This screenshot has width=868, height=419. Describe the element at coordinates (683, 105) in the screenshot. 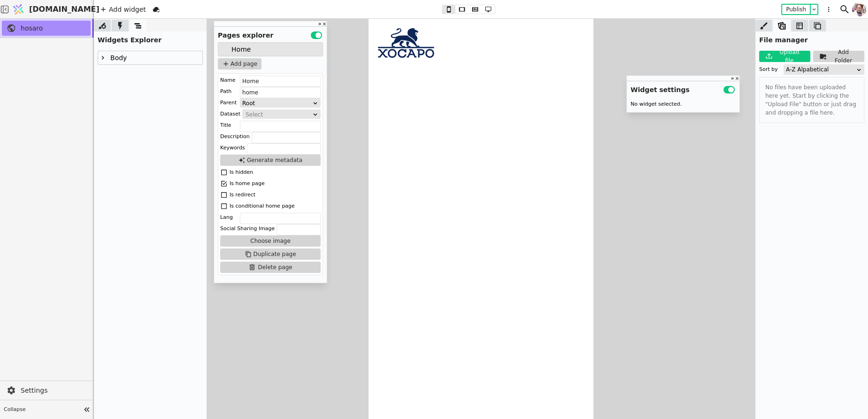

I see `div: No widget selected.` at that location.